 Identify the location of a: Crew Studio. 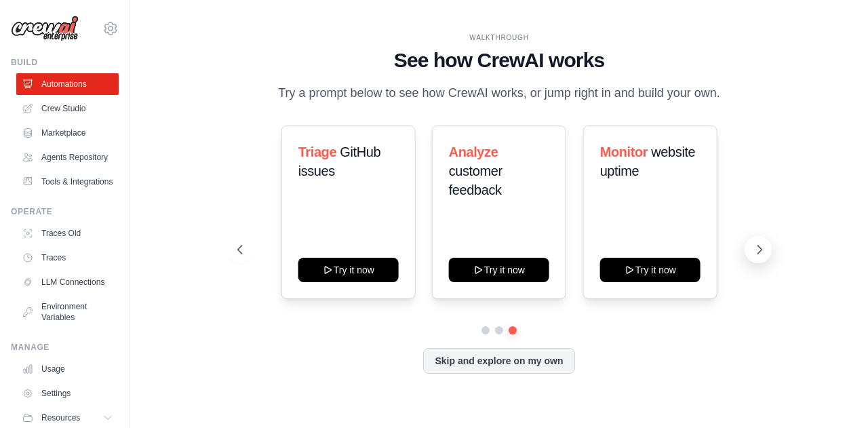
(67, 109).